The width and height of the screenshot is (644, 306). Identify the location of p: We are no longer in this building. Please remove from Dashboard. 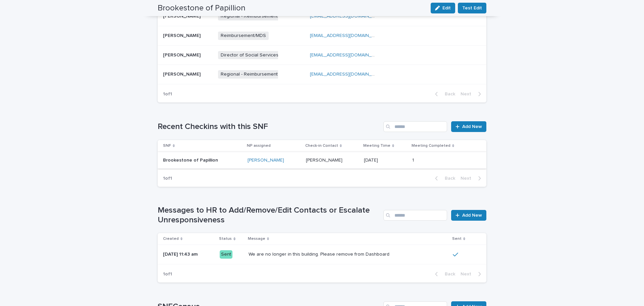
(348, 254).